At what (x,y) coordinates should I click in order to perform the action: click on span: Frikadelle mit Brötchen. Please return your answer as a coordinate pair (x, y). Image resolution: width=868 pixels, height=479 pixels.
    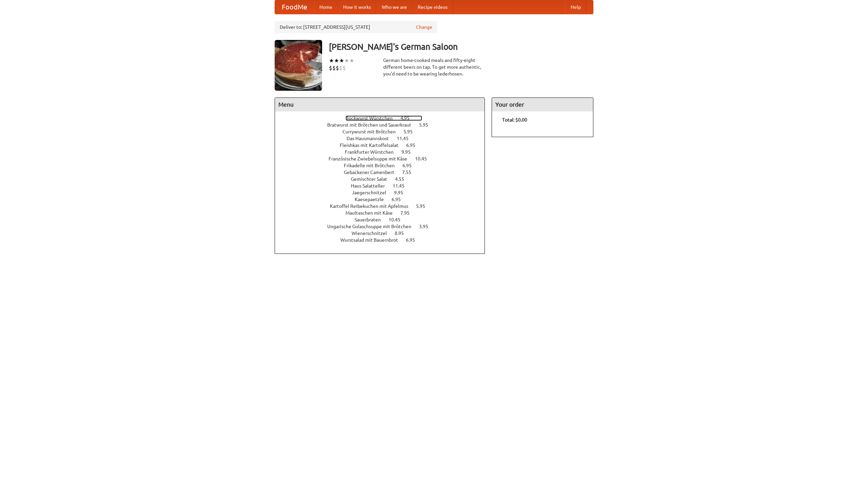
    Looking at the image, I should click on (373, 165).